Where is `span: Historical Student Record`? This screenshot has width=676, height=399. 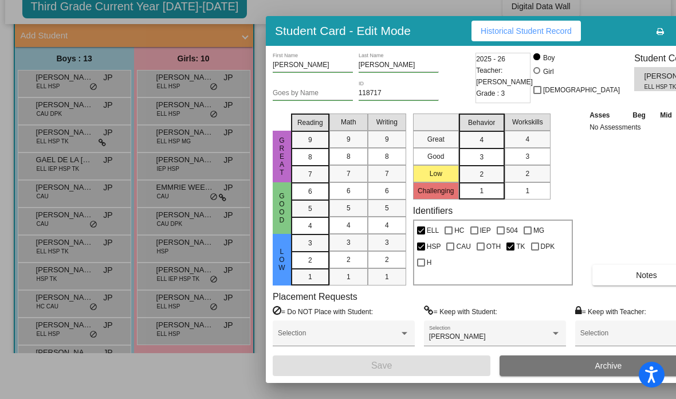
span: Historical Student Record is located at coordinates (526, 31).